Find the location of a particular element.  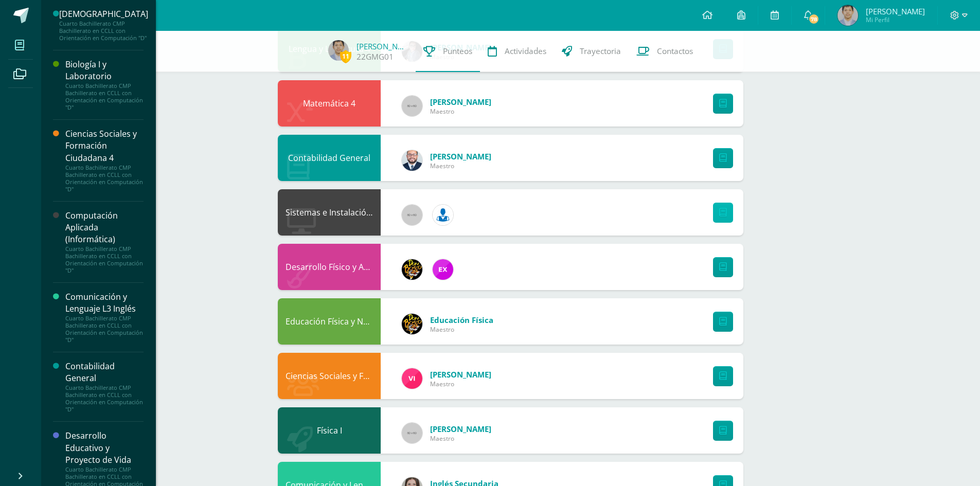

div: Física I is located at coordinates (329, 431).